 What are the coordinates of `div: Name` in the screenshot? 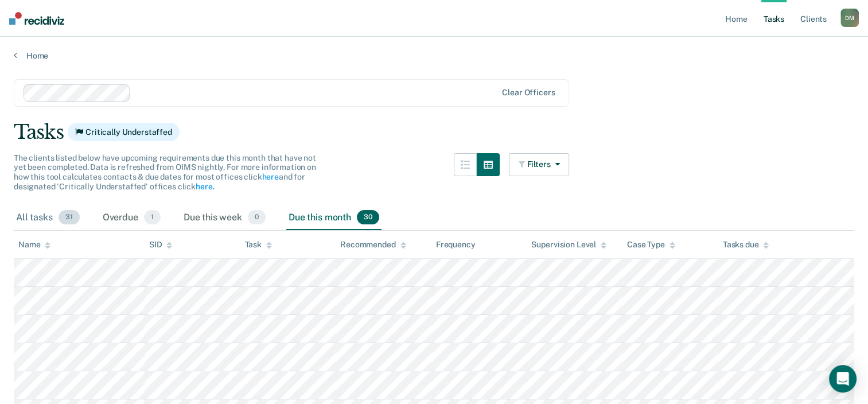 It's located at (34, 244).